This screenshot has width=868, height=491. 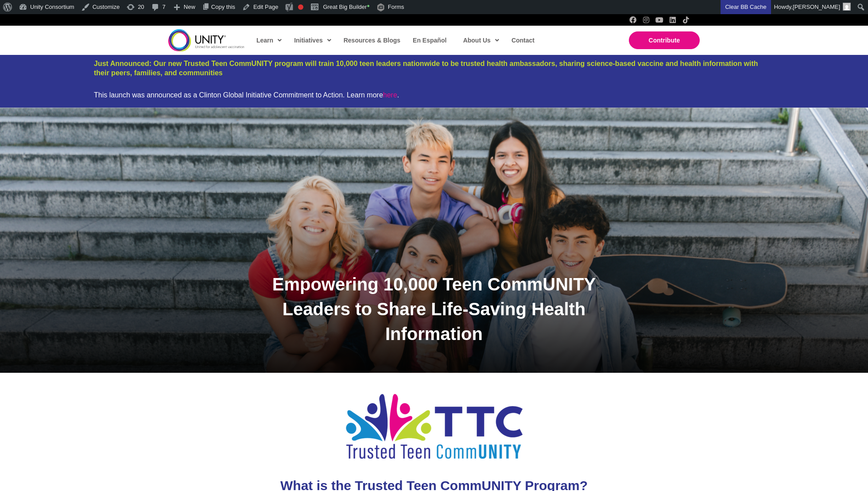 What do you see at coordinates (269, 41) in the screenshot?
I see `span: Learn` at bounding box center [269, 41].